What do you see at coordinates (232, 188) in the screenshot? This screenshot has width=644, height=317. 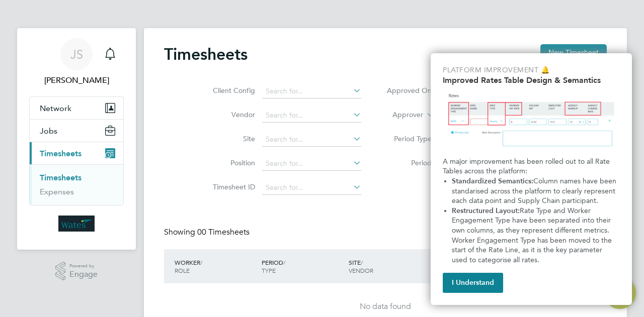 I see `label: Timesheet ID` at bounding box center [232, 188].